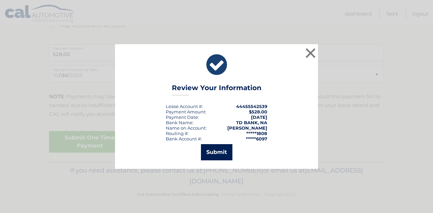  What do you see at coordinates (251, 123) in the screenshot?
I see `strong: TD BANK, NA` at bounding box center [251, 123].